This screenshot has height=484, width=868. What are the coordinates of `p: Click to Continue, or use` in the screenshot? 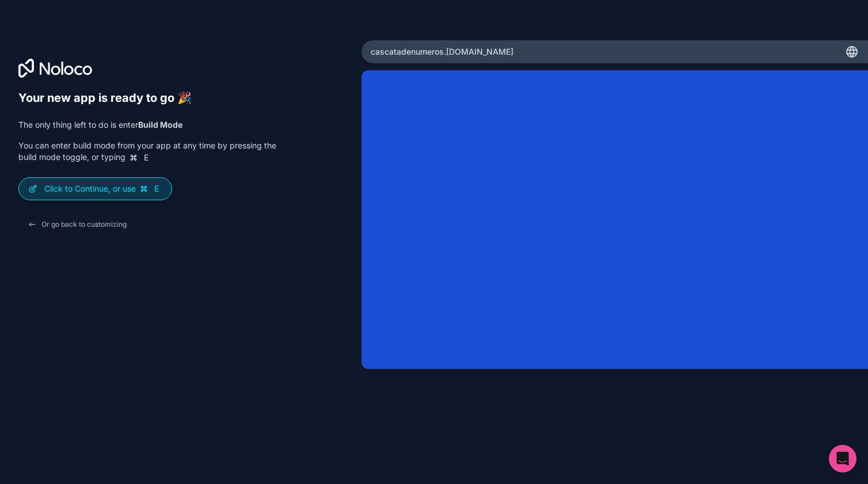 It's located at (103, 189).